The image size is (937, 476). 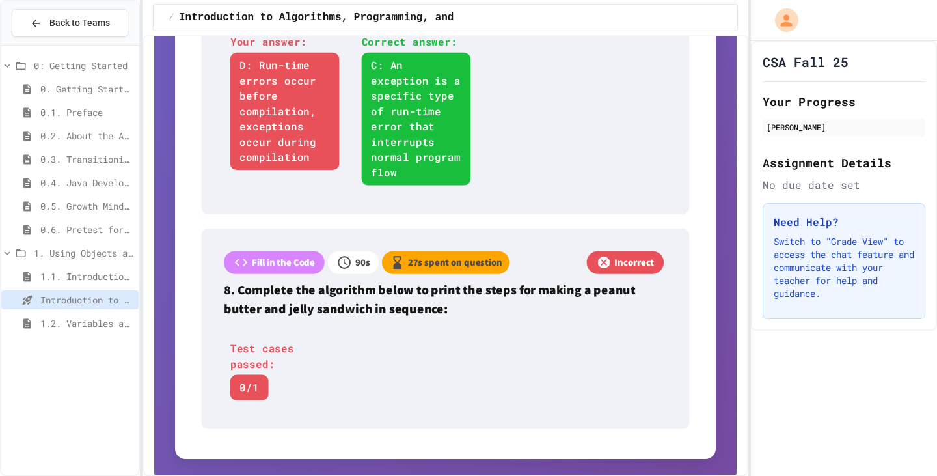 What do you see at coordinates (87, 159) in the screenshot?
I see `span: 0.3. Transitioning from AP CSP to AP CSA` at bounding box center [87, 159].